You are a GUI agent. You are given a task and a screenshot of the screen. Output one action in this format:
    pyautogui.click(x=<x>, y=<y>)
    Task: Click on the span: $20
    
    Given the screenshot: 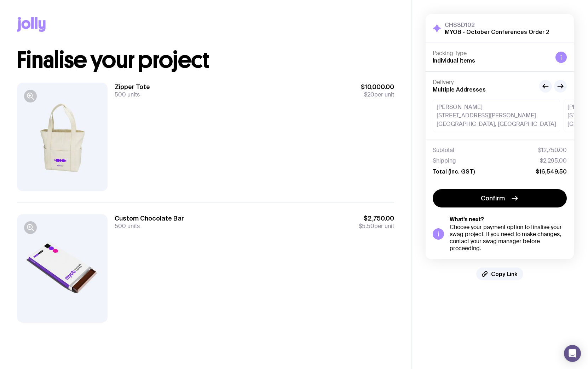 What is the action you would take?
    pyautogui.click(x=369, y=94)
    